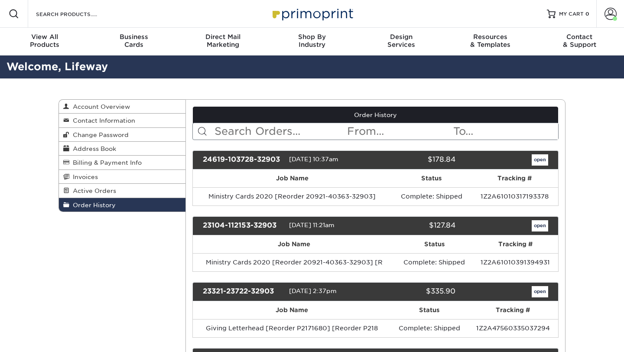 The width and height of the screenshot is (624, 352). Describe the element at coordinates (401, 41) in the screenshot. I see `div: Services` at that location.